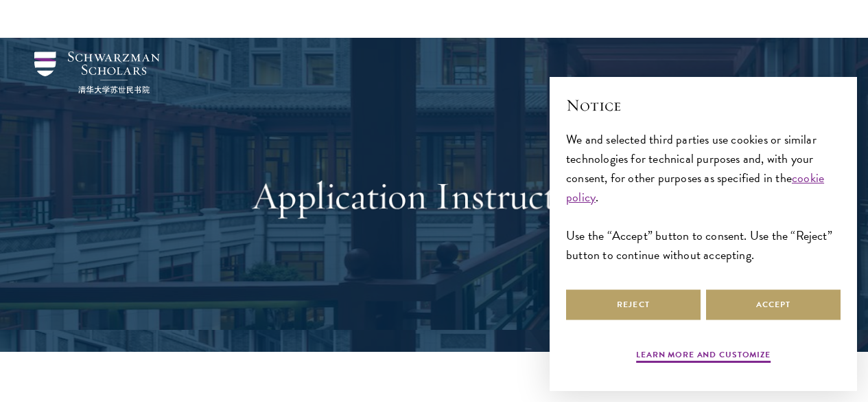 Image resolution: width=868 pixels, height=402 pixels. What do you see at coordinates (97, 72) in the screenshot?
I see `img: Schwarzman Scholars` at bounding box center [97, 72].